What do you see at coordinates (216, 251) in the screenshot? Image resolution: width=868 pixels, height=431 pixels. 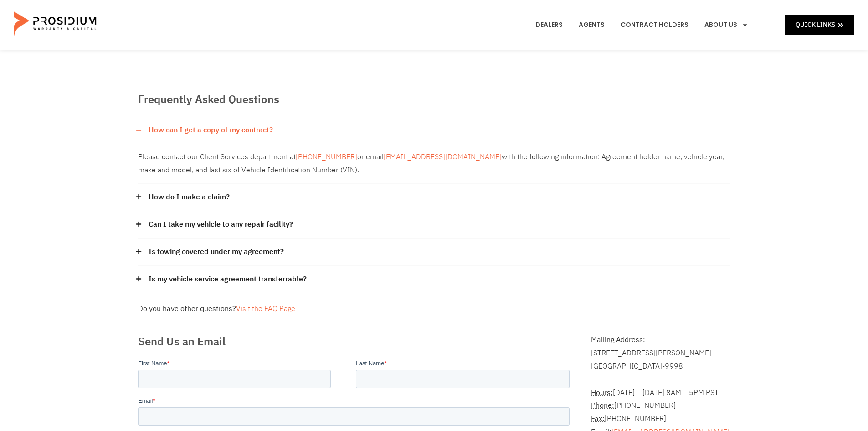 I see `a: Is towing covered under my agreement?` at bounding box center [216, 251].